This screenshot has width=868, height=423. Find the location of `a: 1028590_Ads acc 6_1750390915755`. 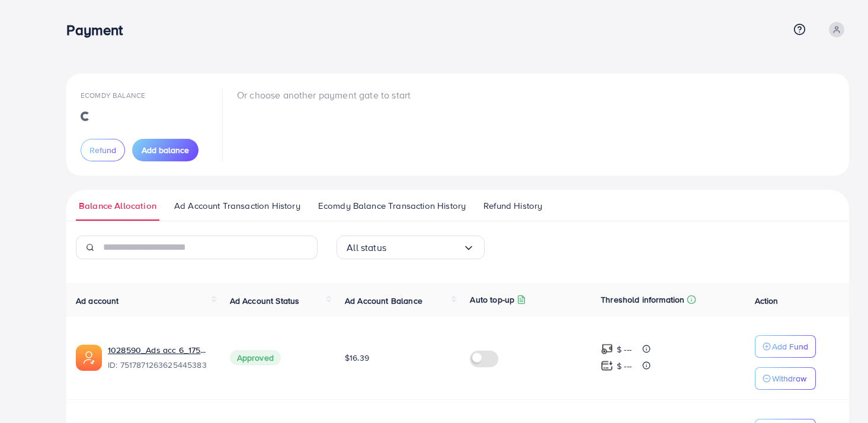

a: 1028590_Ads acc 6_1750390915755 is located at coordinates (160, 350).